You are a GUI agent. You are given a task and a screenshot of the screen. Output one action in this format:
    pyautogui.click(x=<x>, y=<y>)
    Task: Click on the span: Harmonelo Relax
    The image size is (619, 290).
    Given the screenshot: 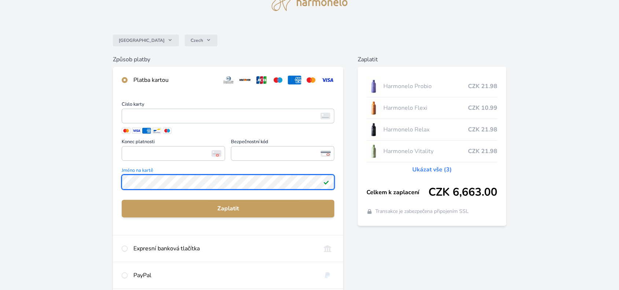 What is the action you would take?
    pyautogui.click(x=426, y=129)
    